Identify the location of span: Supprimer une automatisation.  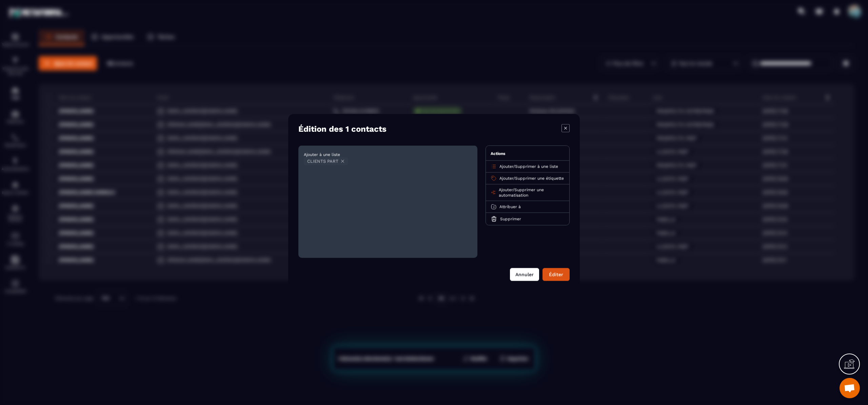
(521, 193).